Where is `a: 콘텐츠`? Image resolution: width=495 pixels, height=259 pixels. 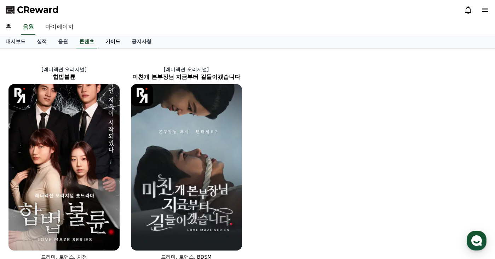 a: 콘텐츠 is located at coordinates (87, 42).